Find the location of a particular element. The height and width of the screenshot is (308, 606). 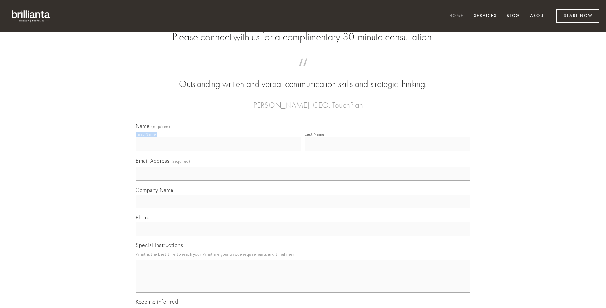

a: About is located at coordinates (538, 16).